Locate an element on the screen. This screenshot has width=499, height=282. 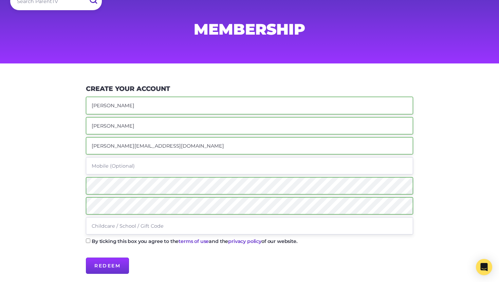
input: Redeem is located at coordinates (107, 266).